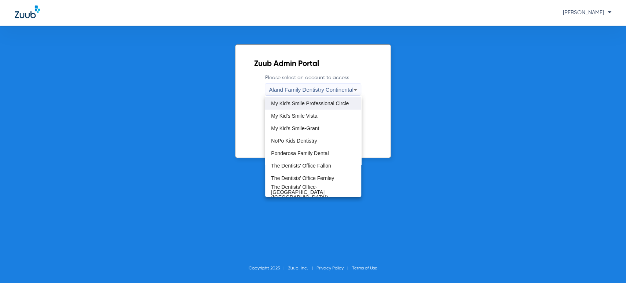 Image resolution: width=626 pixels, height=283 pixels. Describe the element at coordinates (294, 116) in the screenshot. I see `span: My Kid's Smile Vista` at that location.